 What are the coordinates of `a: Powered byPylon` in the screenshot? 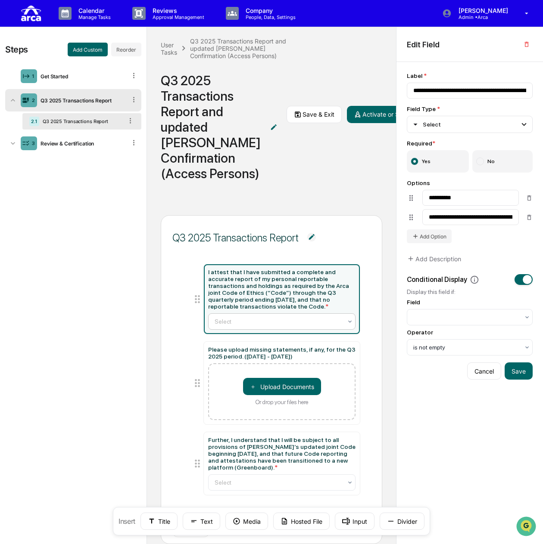 It's located at (82, 149).